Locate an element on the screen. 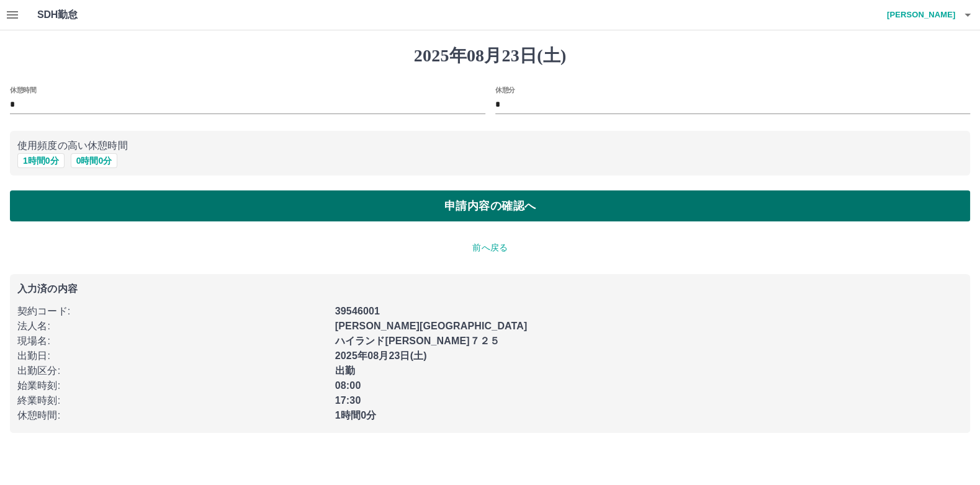 The height and width of the screenshot is (485, 980). p: 前へ戻る is located at coordinates (490, 247).